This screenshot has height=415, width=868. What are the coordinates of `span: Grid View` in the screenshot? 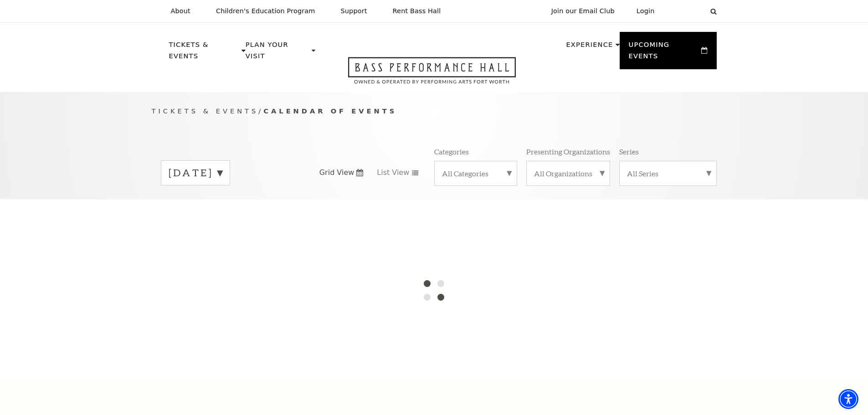 It's located at (336, 172).